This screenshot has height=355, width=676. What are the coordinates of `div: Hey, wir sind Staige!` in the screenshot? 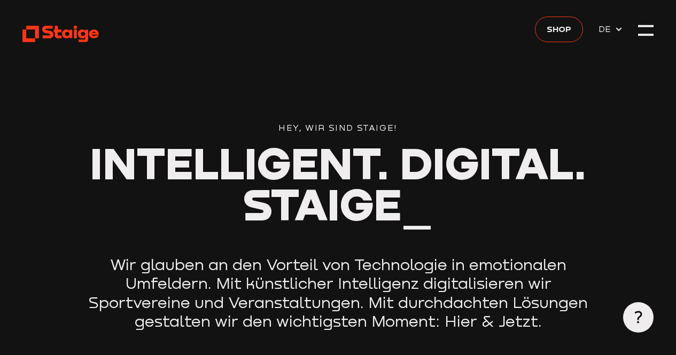 It's located at (338, 128).